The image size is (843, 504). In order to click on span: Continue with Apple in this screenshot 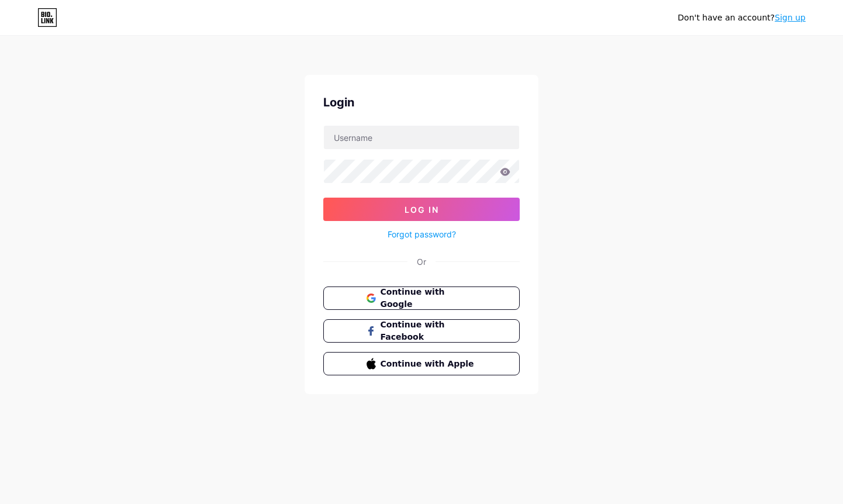, I will do `click(428, 363)`.